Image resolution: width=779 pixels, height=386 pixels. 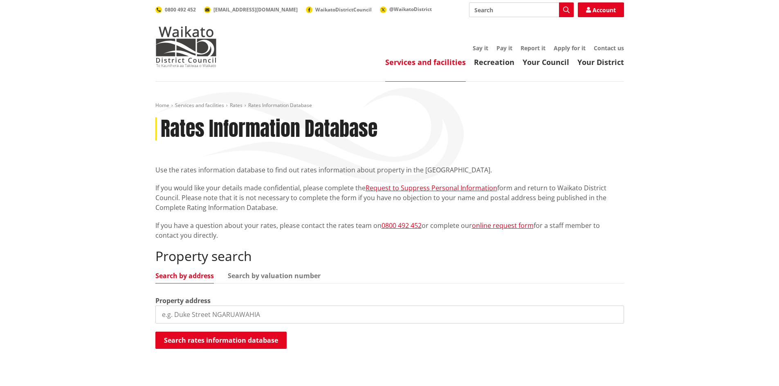 I want to click on a: @WaikatoDistrict, so click(x=406, y=9).